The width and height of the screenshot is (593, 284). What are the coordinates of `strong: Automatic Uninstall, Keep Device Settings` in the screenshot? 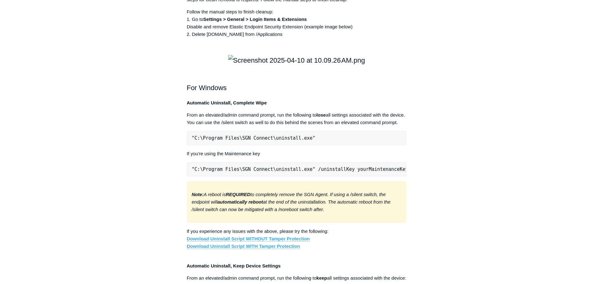 It's located at (234, 265).